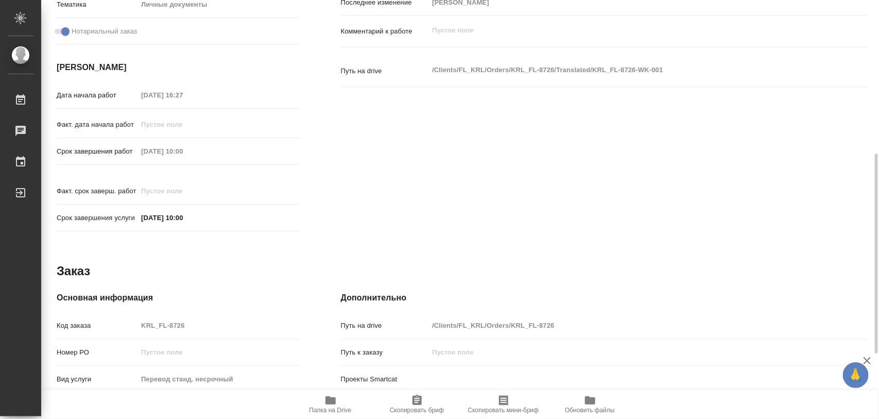 Image resolution: width=879 pixels, height=419 pixels. I want to click on span: Скопировать бриф, so click(417, 410).